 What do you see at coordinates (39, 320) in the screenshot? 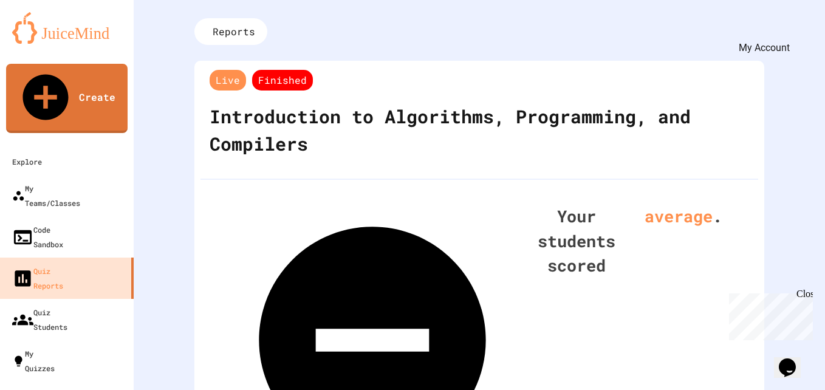
I see `div: Quiz Students` at bounding box center [39, 320].